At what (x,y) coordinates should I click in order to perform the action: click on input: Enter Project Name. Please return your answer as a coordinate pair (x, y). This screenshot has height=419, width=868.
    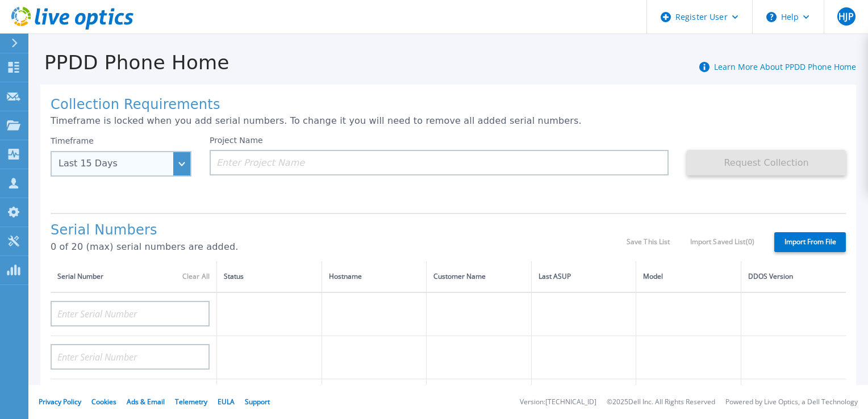
    Looking at the image, I should click on (439, 162).